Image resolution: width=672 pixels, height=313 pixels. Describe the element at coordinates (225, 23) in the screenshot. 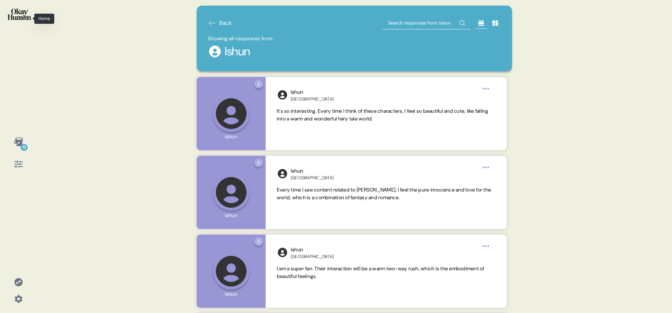

I see `span: Back` at that location.